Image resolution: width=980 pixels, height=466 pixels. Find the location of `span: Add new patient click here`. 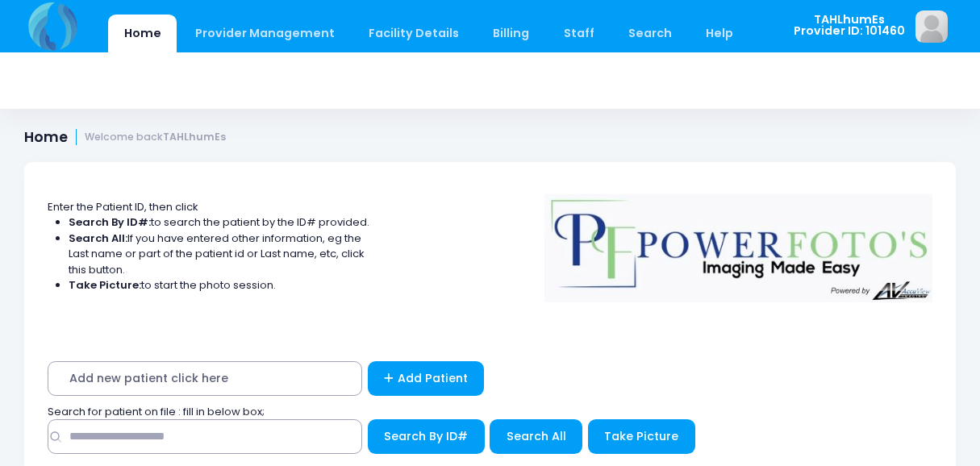

span: Add new patient click here is located at coordinates (204, 378).